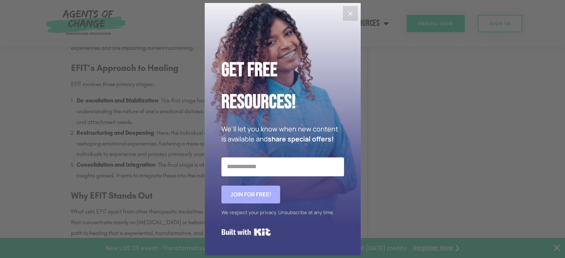  Describe the element at coordinates (282, 134) in the screenshot. I see `p: We'll let you know when new content is available and` at that location.